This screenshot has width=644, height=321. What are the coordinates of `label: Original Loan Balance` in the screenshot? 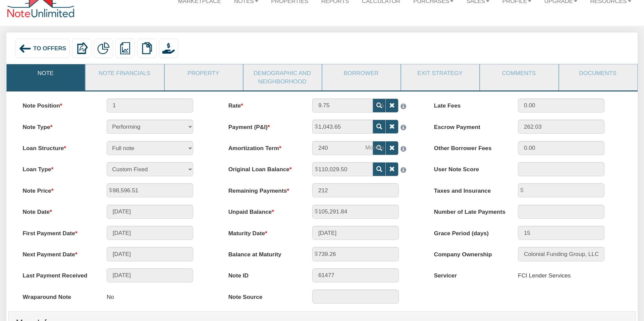 It's located at (264, 168).